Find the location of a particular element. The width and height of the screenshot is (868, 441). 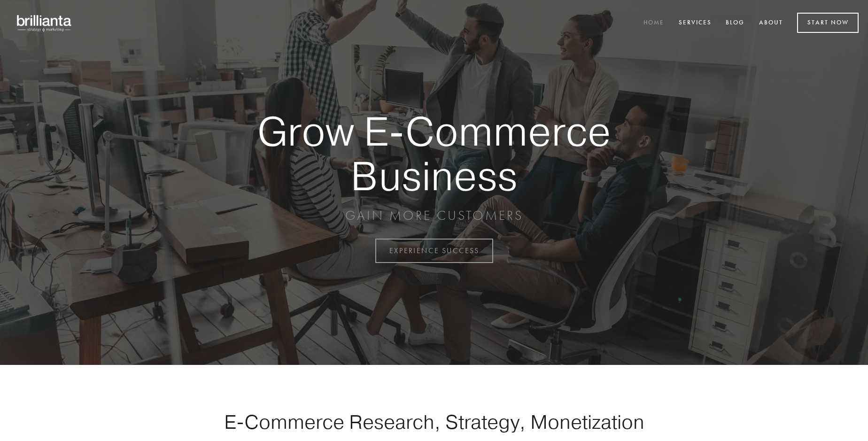

h1: E-Commerce Research, Strategy, Monetization is located at coordinates (434, 422).